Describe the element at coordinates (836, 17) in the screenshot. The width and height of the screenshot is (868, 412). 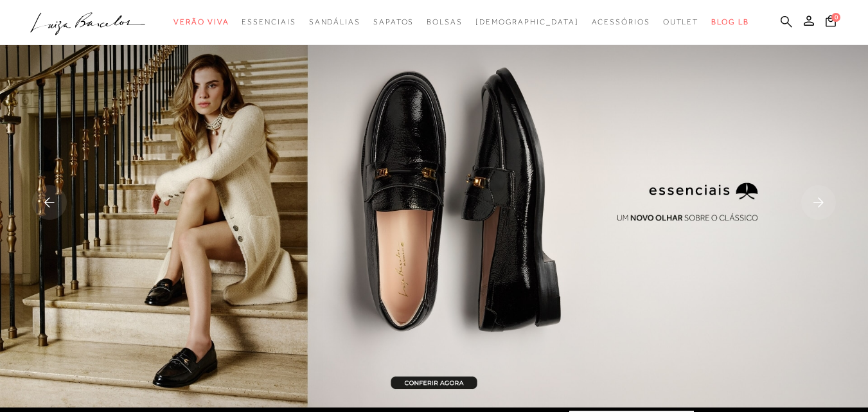
I see `span: 0` at that location.